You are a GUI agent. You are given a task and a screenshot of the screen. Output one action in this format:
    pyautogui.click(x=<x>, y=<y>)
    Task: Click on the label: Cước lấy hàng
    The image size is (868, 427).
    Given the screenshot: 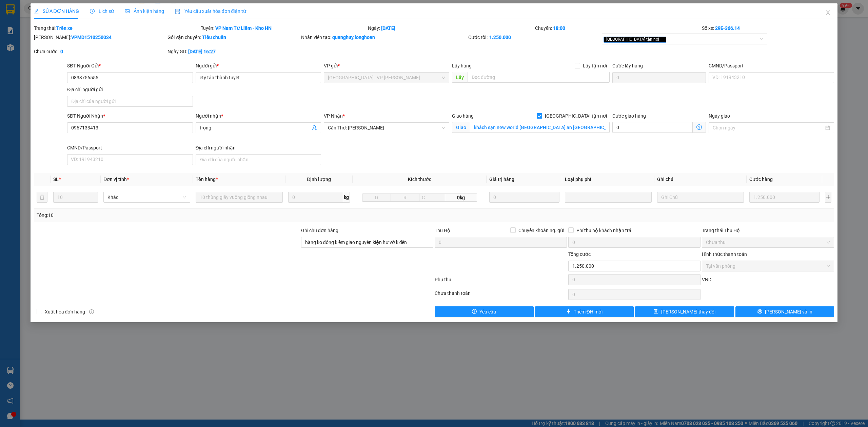 What is the action you would take?
    pyautogui.click(x=628, y=66)
    